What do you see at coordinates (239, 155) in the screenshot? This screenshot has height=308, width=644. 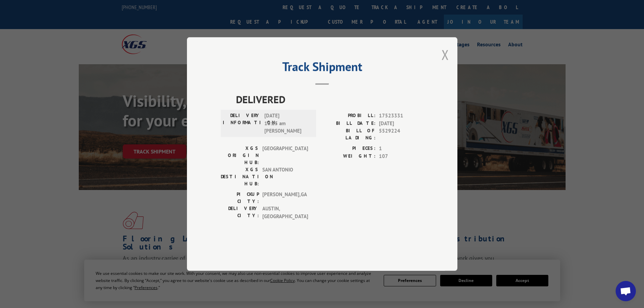 I see `label: XGS ORIGIN HUB:` at bounding box center [239, 155].